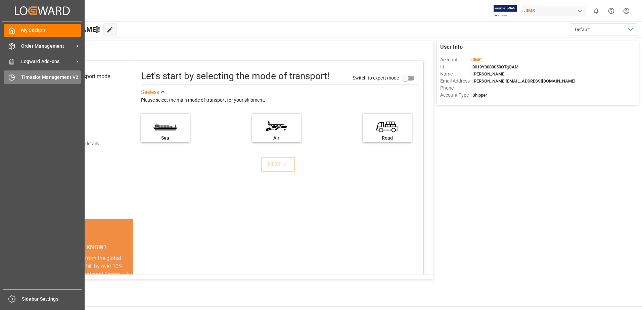 The height and width of the screenshot is (310, 642). What do you see at coordinates (451, 47) in the screenshot?
I see `span: User Info` at bounding box center [451, 47].